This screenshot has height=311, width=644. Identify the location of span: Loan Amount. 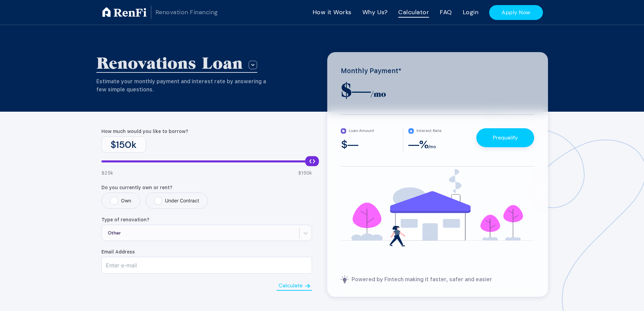
(361, 131).